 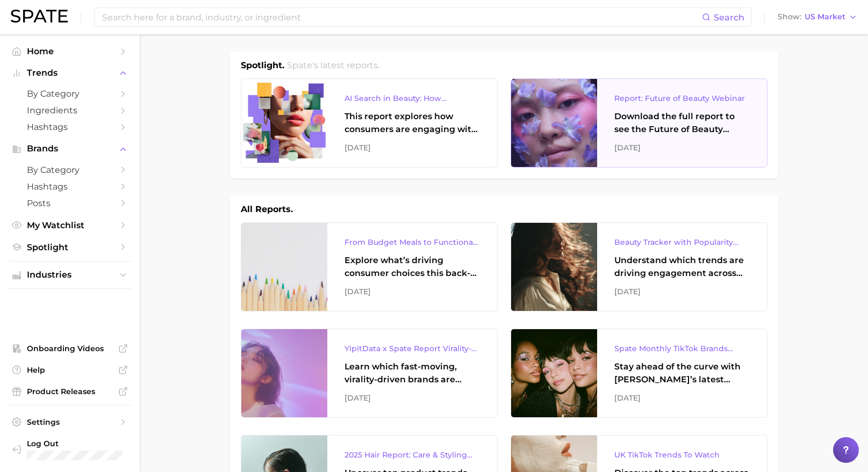 What do you see at coordinates (412, 242) in the screenshot?
I see `div: From Budget Meals to Functional Snacks: Food & Beverage Trends Shaping Consumer Behavior This Sch...` at bounding box center [412, 242].